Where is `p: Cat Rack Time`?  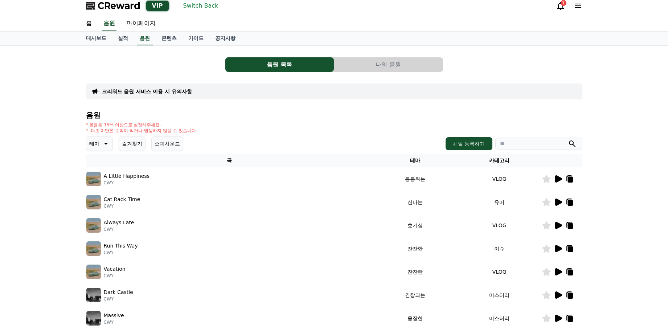 p: Cat Rack Time is located at coordinates (122, 199).